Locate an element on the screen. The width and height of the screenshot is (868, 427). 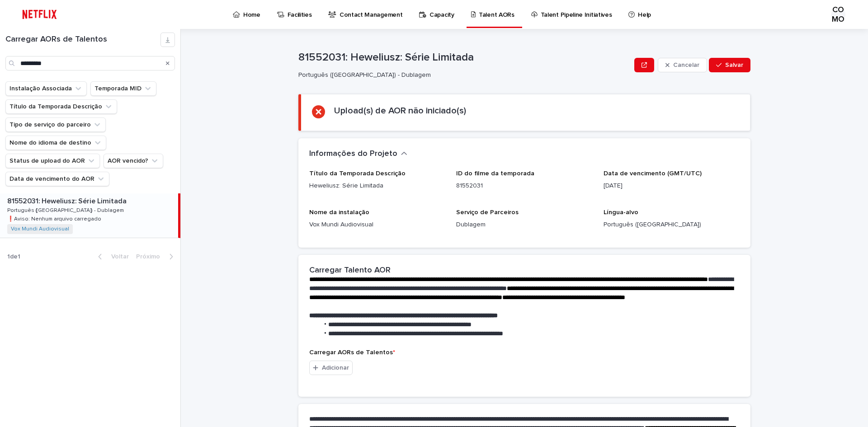
font: Upload(s) de AOR não iniciado(s) is located at coordinates (400, 111).